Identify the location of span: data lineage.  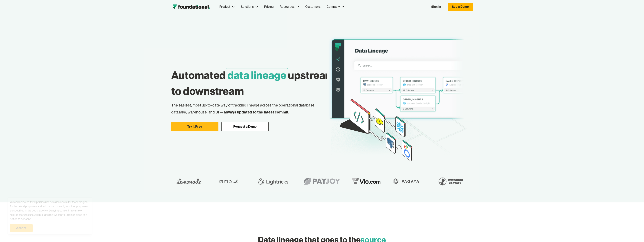
(257, 75).